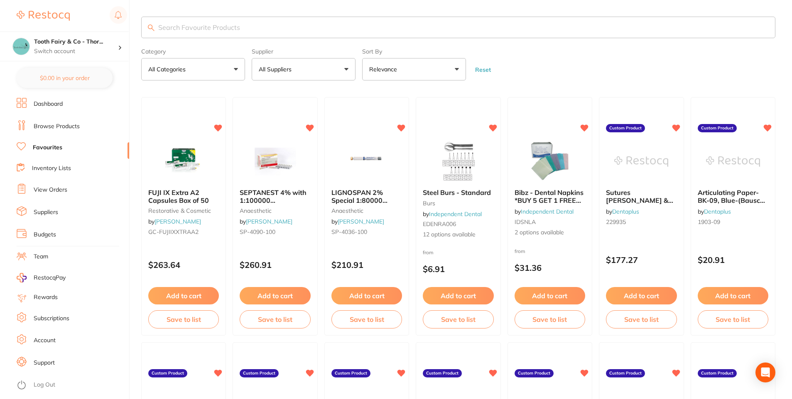  What do you see at coordinates (458, 27) in the screenshot?
I see `input: Search Favourite Products` at bounding box center [458, 27].